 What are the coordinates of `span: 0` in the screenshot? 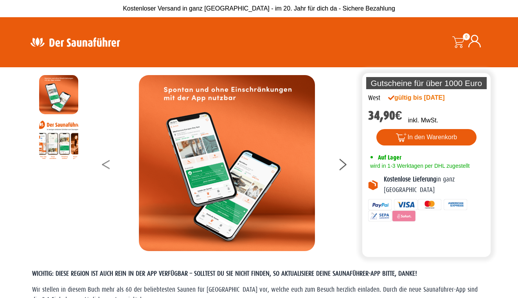 It's located at (466, 37).